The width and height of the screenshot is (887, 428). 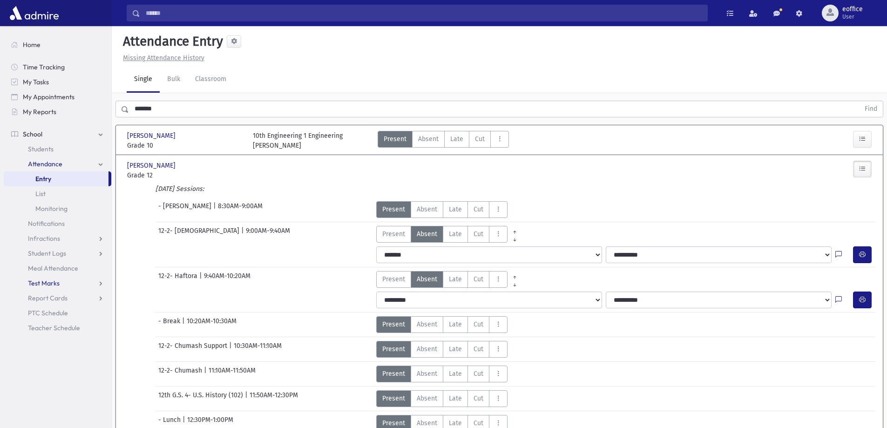 I want to click on span: School, so click(x=33, y=134).